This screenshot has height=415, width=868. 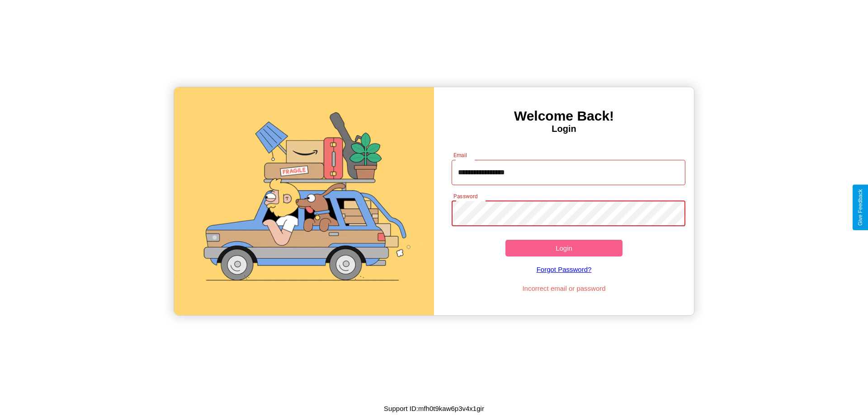 What do you see at coordinates (860, 207) in the screenshot?
I see `div: Give Feedback` at bounding box center [860, 207].